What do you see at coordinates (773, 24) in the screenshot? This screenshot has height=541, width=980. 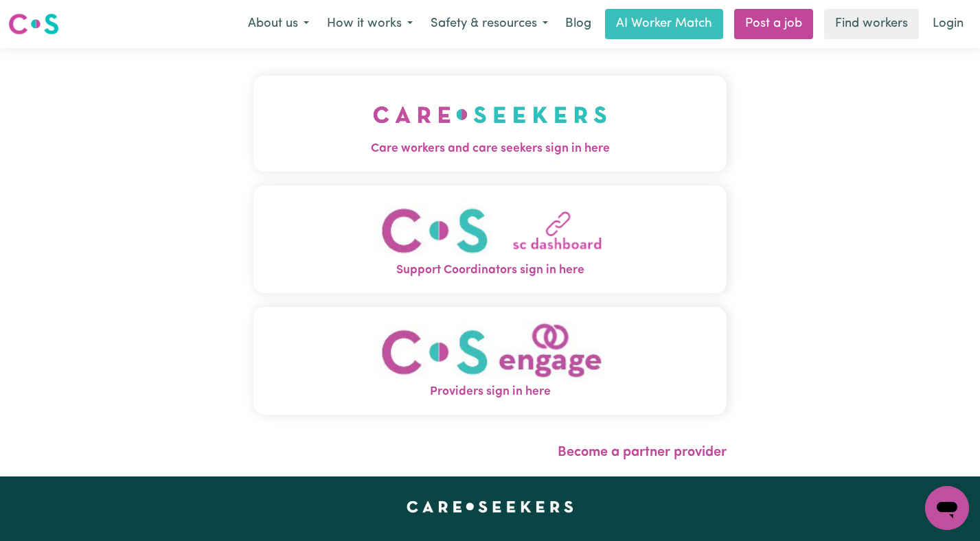 I see `a: Post a job` at bounding box center [773, 24].